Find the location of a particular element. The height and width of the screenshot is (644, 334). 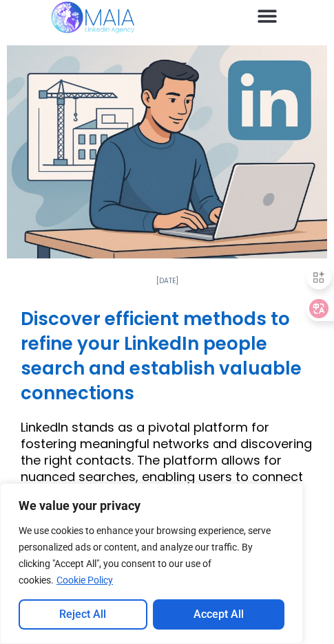

a: Cookie Policy is located at coordinates (85, 580).